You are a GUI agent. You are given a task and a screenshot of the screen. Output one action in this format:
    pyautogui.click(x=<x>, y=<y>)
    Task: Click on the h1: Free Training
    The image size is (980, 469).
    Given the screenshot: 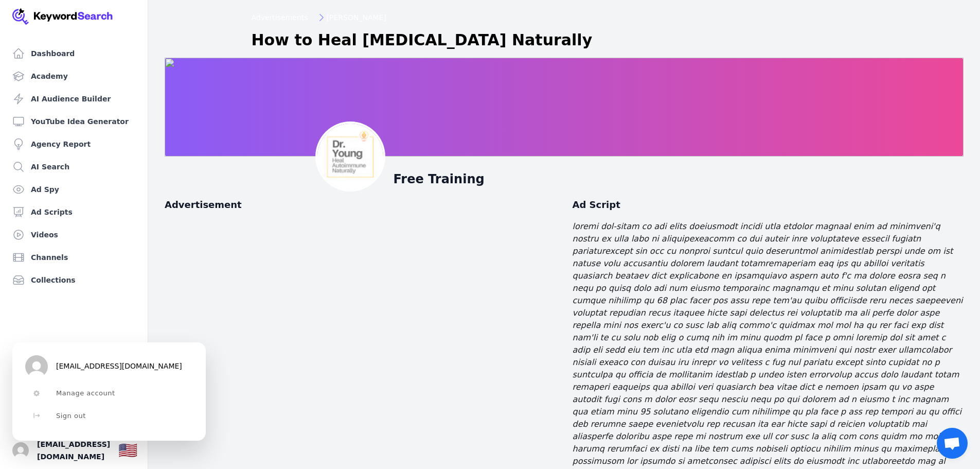 What is the action you would take?
    pyautogui.click(x=602, y=179)
    